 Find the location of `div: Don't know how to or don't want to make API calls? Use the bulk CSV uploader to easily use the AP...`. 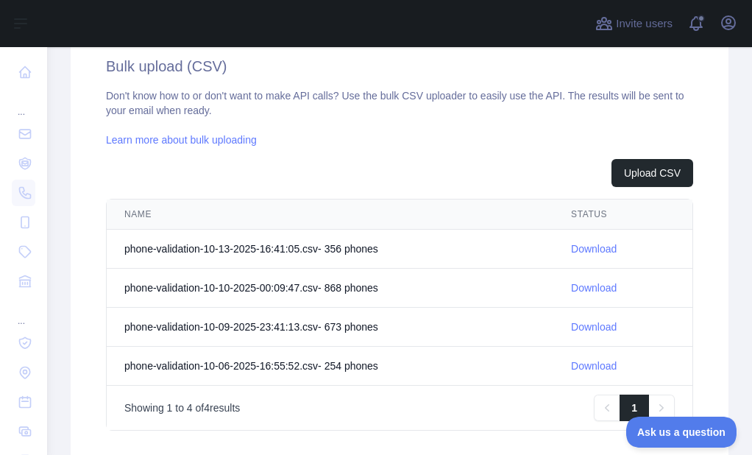

div: Don't know how to or don't want to make API calls? Use the bulk CSV uploader to easily use the AP... is located at coordinates (399, 259).